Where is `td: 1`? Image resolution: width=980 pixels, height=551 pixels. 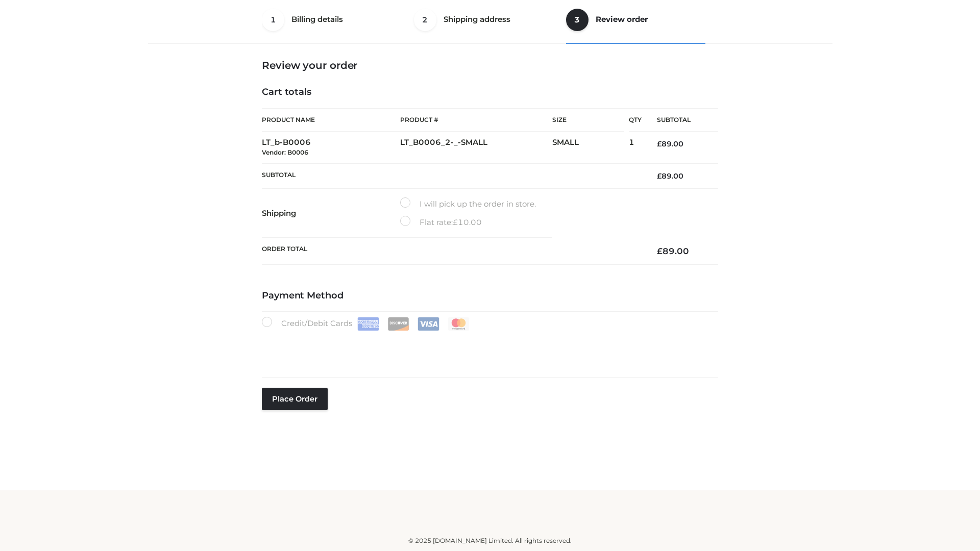
td: 1 is located at coordinates (635, 148).